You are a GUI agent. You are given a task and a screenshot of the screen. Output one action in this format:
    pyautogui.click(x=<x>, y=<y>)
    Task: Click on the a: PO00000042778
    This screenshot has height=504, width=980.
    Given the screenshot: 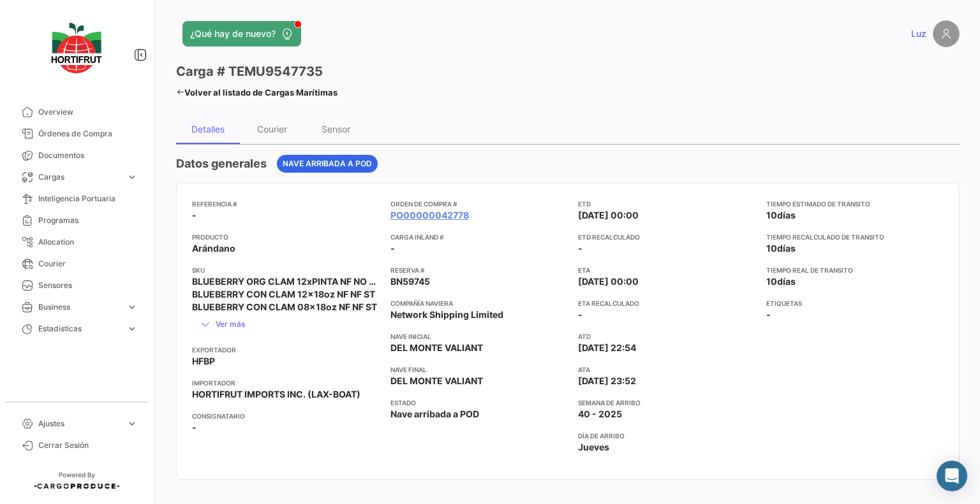 What is the action you would take?
    pyautogui.click(x=429, y=216)
    